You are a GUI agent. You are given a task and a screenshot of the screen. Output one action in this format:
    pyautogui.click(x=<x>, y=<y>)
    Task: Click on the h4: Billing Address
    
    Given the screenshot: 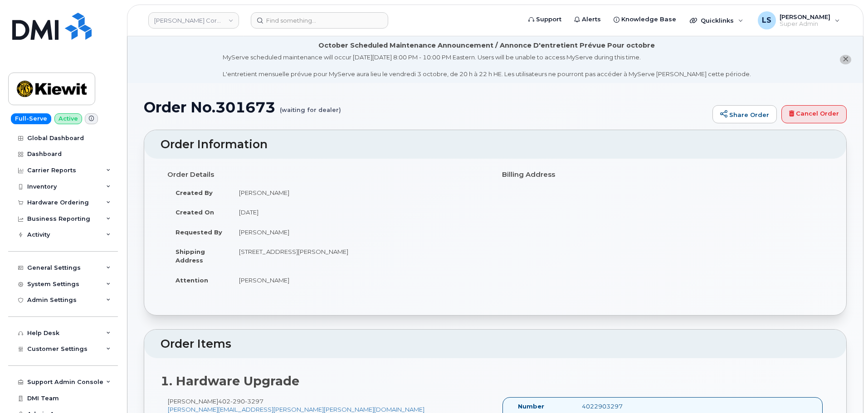 What is the action you would take?
    pyautogui.click(x=663, y=174)
    